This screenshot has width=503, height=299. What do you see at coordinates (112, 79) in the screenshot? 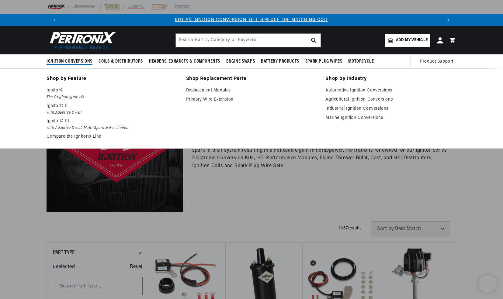
I see `a: Shop by Feature` at bounding box center [112, 79].